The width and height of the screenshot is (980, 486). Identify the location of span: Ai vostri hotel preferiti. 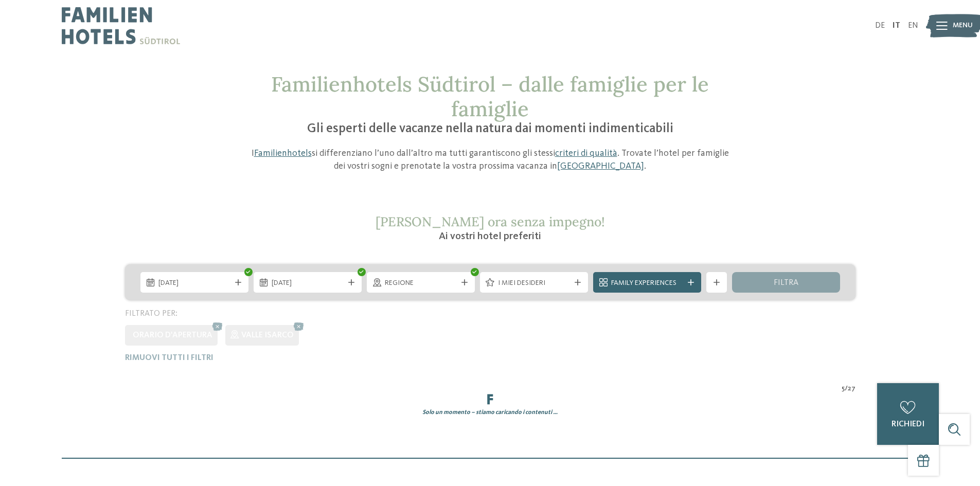
(490, 237).